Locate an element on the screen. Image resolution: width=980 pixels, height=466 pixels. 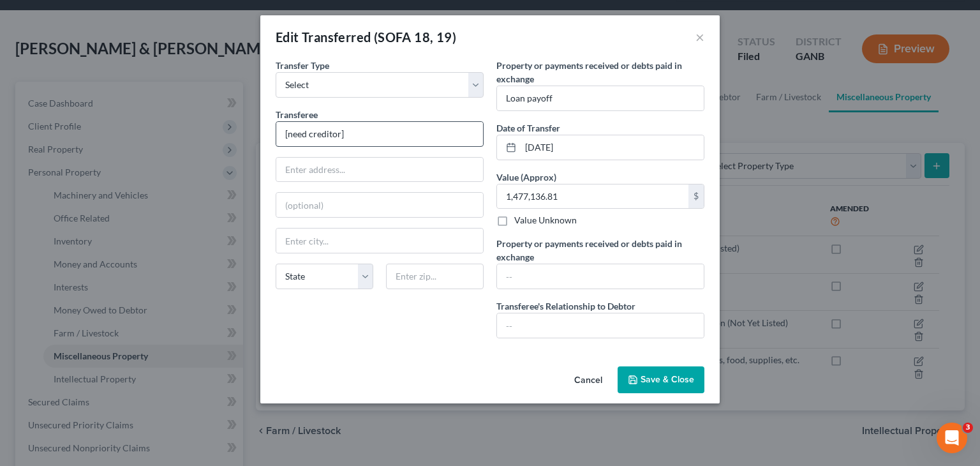
span: Transferee is located at coordinates (297, 114).